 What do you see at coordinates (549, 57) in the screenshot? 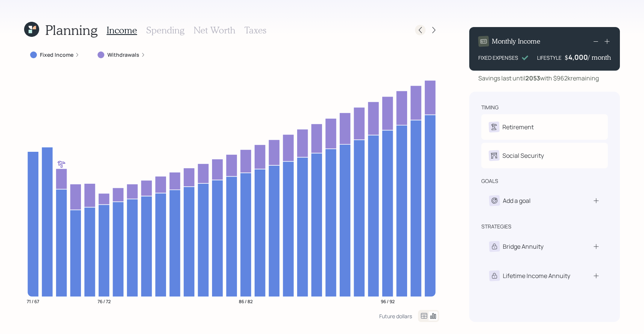
I see `div: LIFESTYLE` at bounding box center [549, 57].